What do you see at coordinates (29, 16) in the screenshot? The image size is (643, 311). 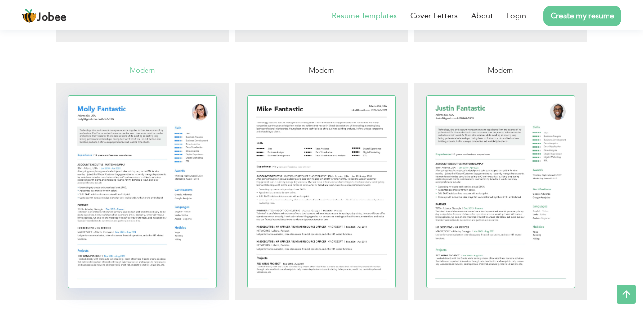 I see `img: jobee.io` at bounding box center [29, 16].